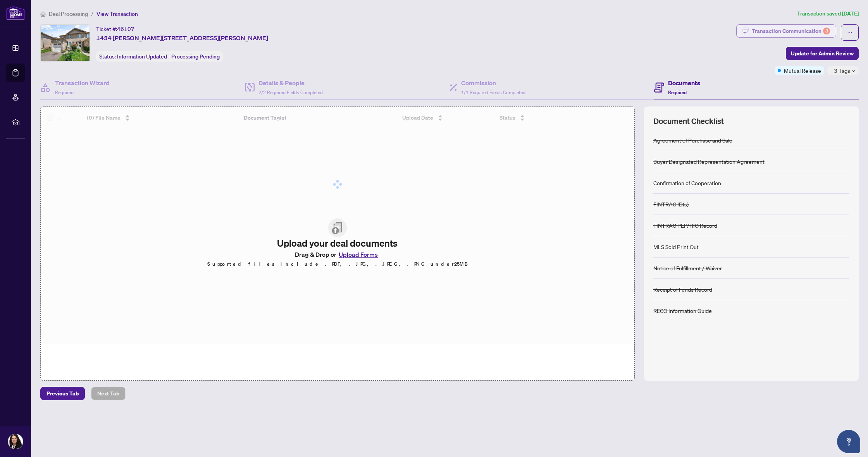 This screenshot has height=457, width=868. Describe the element at coordinates (840, 70) in the screenshot. I see `span: +3 Tags` at that location.